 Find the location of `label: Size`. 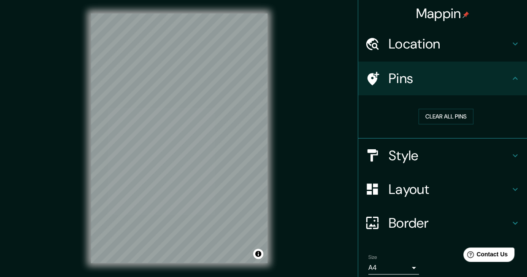

label: Size is located at coordinates (373, 257).